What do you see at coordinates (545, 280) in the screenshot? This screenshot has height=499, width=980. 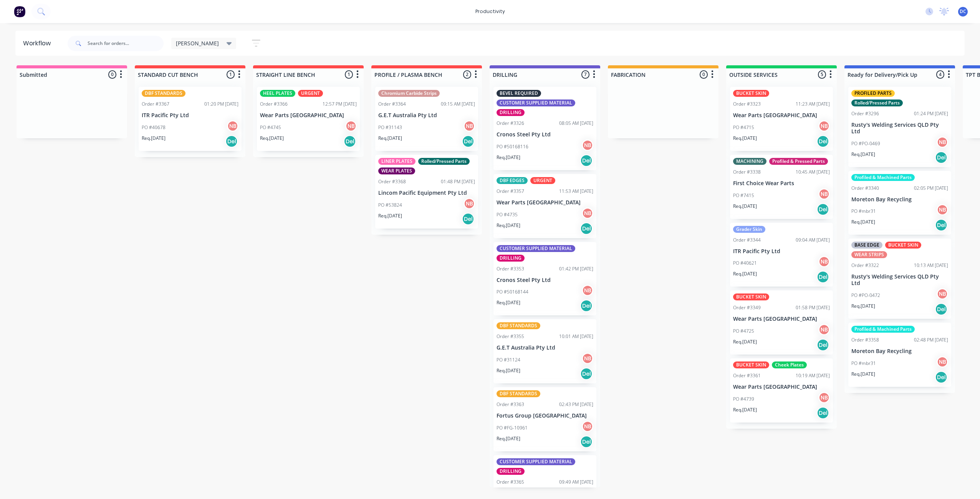 I see `p: Cronos Steel Pty Ltd` at bounding box center [545, 280].